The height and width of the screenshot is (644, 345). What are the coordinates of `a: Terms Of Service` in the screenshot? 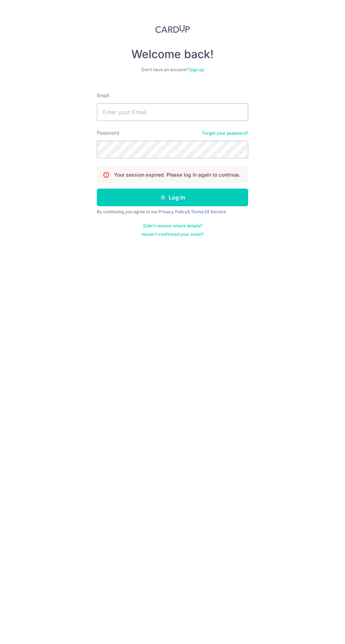 It's located at (208, 211).